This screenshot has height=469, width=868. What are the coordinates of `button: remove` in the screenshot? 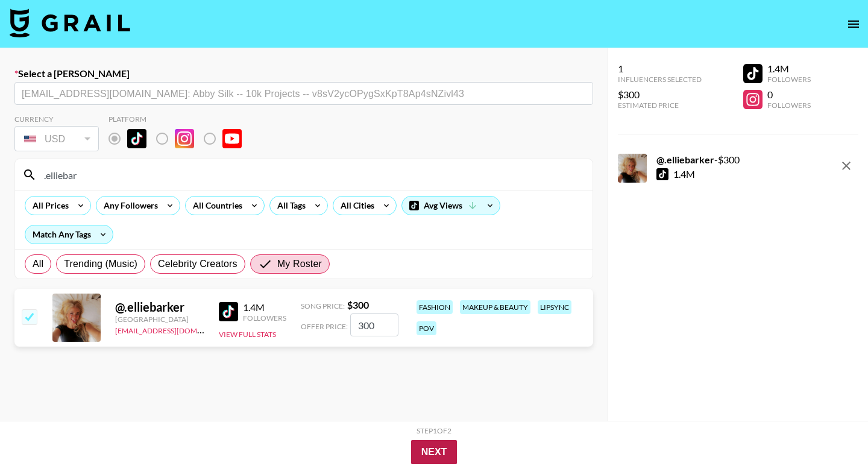 It's located at (846, 166).